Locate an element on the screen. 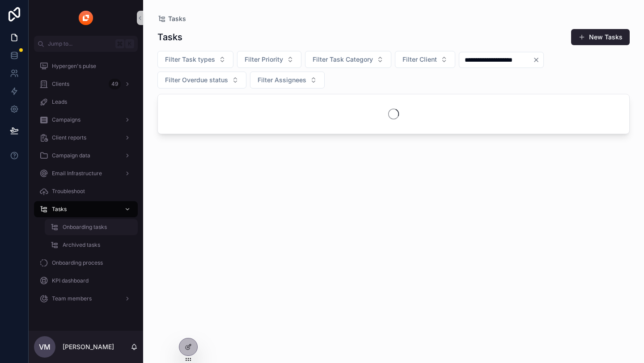  a: Troubleshoot is located at coordinates (86, 191).